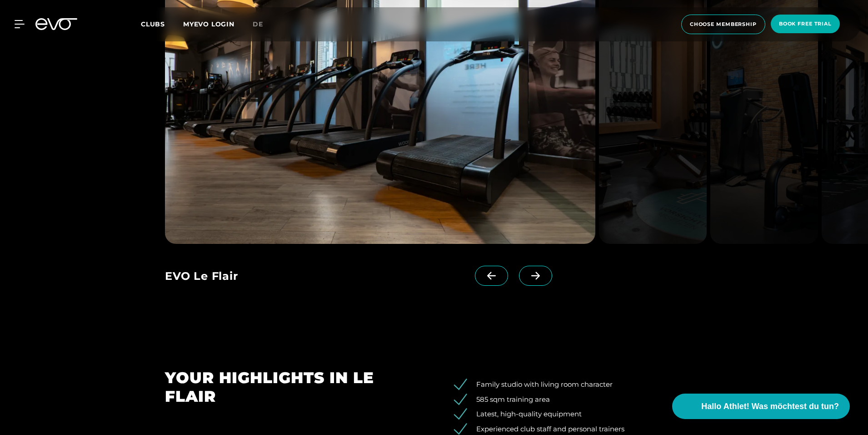 The width and height of the screenshot is (868, 435). Describe the element at coordinates (263, 24) in the screenshot. I see `a: de` at that location.